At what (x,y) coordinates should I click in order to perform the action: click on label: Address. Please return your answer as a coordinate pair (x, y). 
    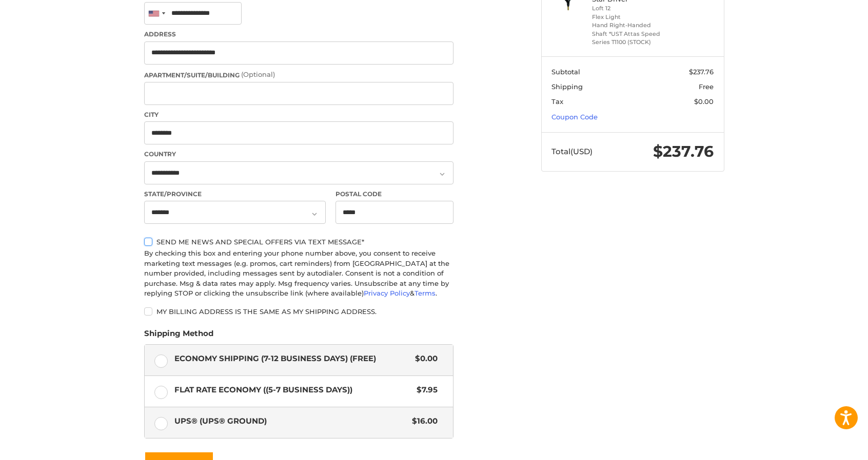
    Looking at the image, I should click on (298, 34).